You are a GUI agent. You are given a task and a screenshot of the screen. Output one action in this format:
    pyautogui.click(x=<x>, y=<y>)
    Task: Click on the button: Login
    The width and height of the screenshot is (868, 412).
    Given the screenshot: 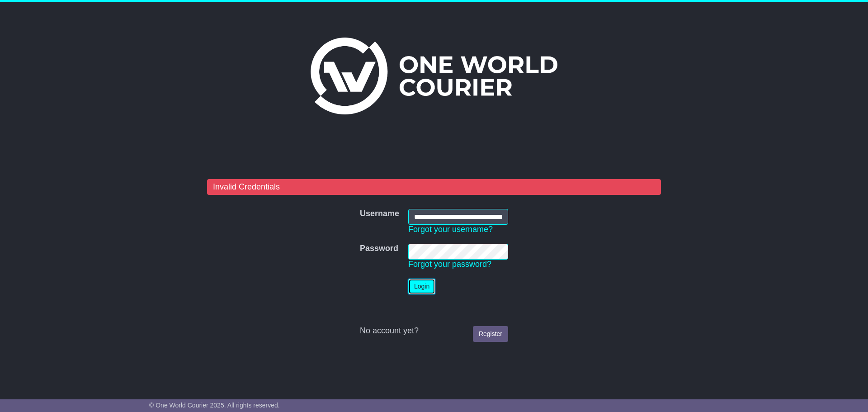 What is the action you would take?
    pyautogui.click(x=422, y=287)
    